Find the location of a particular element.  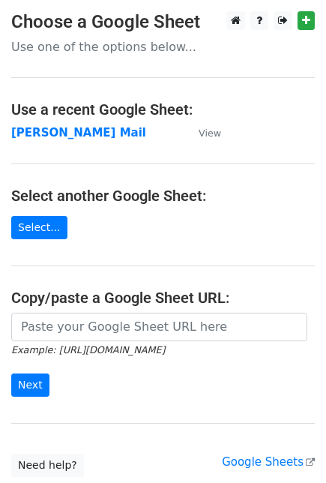

input: Paste your Google Sheet URL here is located at coordinates (159, 327).